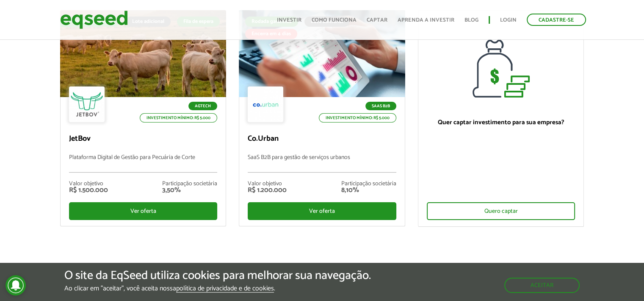 The width and height of the screenshot is (644, 301). What do you see at coordinates (218, 288) in the screenshot?
I see `p: Ao clicar em "aceitar", você aceita nossa .` at bounding box center [218, 288].